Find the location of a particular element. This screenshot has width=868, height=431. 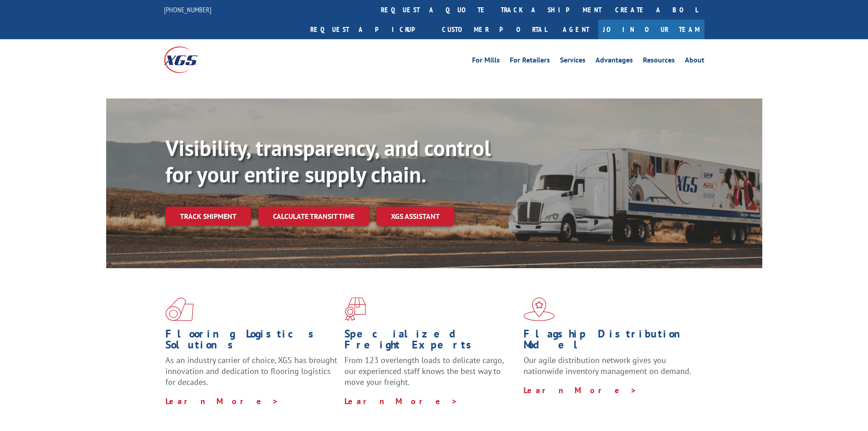

a: Join Our Team is located at coordinates (651, 29).